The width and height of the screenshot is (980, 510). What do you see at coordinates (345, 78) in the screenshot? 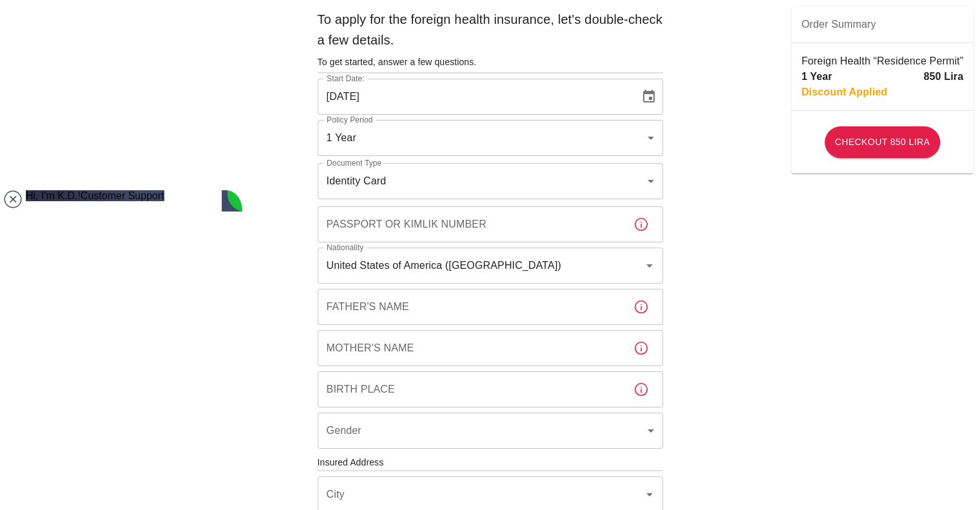
I see `label: Start Date:` at bounding box center [345, 78].